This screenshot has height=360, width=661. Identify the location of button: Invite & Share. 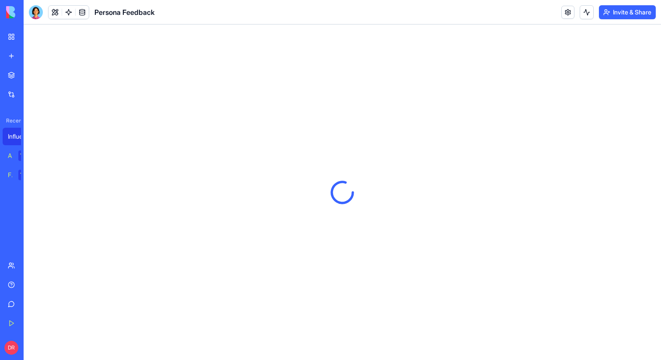
(627, 12).